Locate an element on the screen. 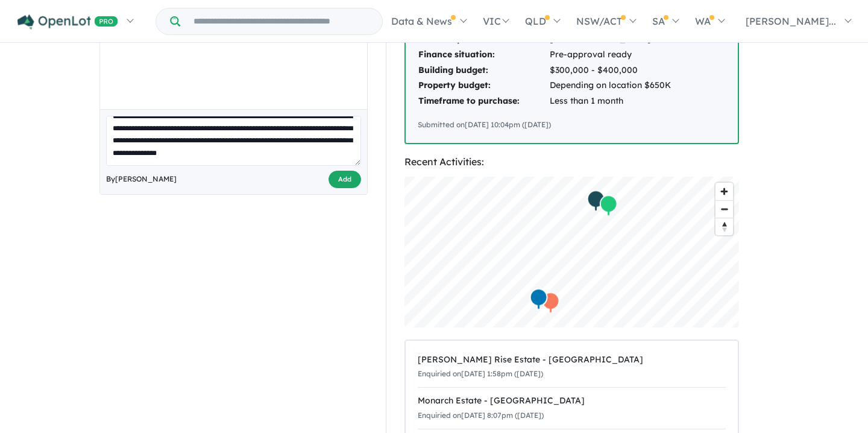  div: Recent Activities: is located at coordinates (571, 162).